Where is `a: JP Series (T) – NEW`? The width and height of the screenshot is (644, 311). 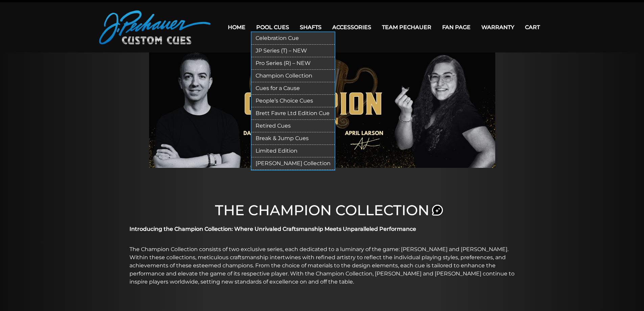 a: JP Series (T) – NEW is located at coordinates (293, 51).